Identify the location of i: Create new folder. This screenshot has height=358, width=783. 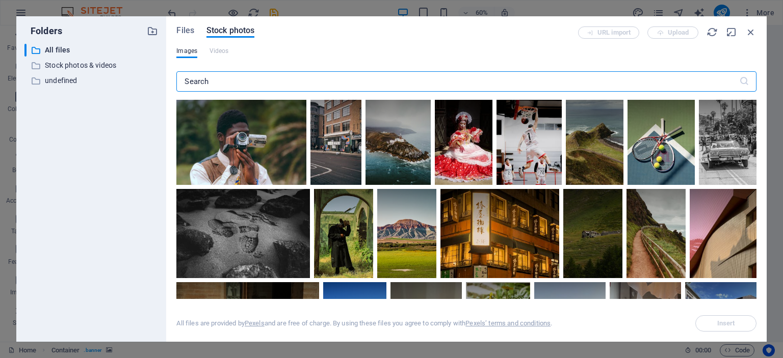
(152, 31).